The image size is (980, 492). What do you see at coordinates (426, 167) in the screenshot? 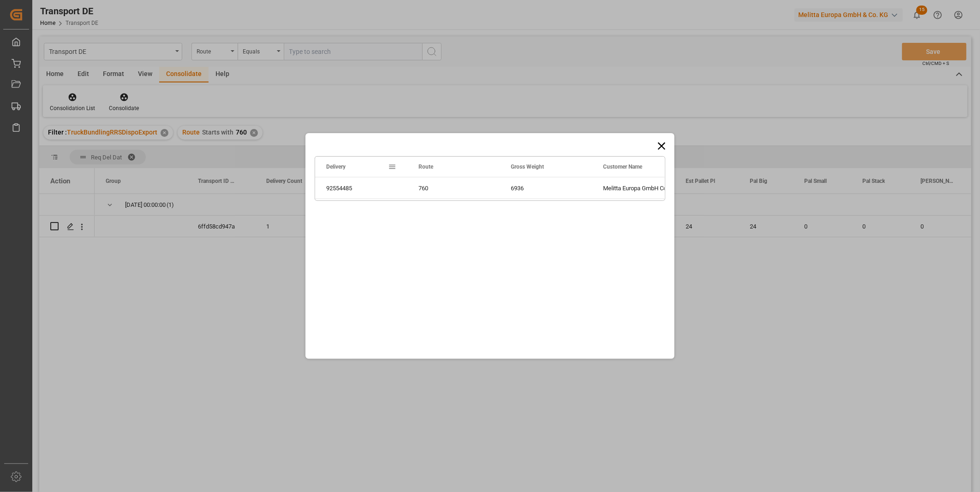
I see `span: Route` at bounding box center [426, 167].